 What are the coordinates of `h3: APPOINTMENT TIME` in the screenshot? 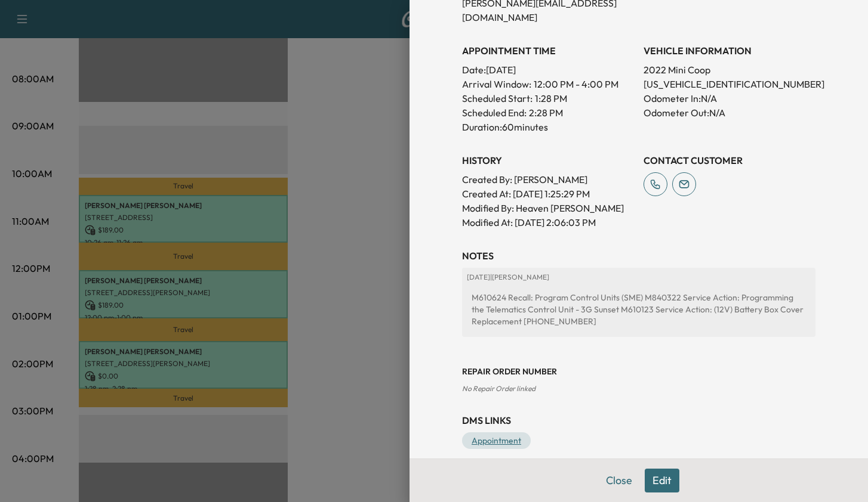 It's located at (548, 50).